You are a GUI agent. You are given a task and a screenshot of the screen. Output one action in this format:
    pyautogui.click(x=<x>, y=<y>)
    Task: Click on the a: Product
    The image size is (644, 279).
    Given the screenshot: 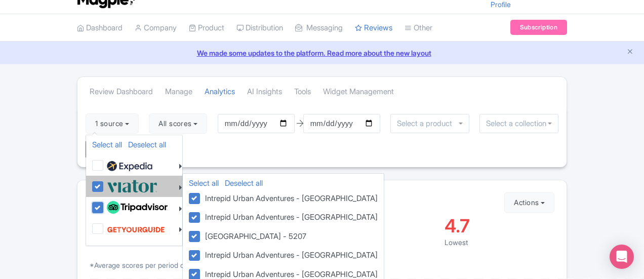 What is the action you would take?
    pyautogui.click(x=207, y=28)
    